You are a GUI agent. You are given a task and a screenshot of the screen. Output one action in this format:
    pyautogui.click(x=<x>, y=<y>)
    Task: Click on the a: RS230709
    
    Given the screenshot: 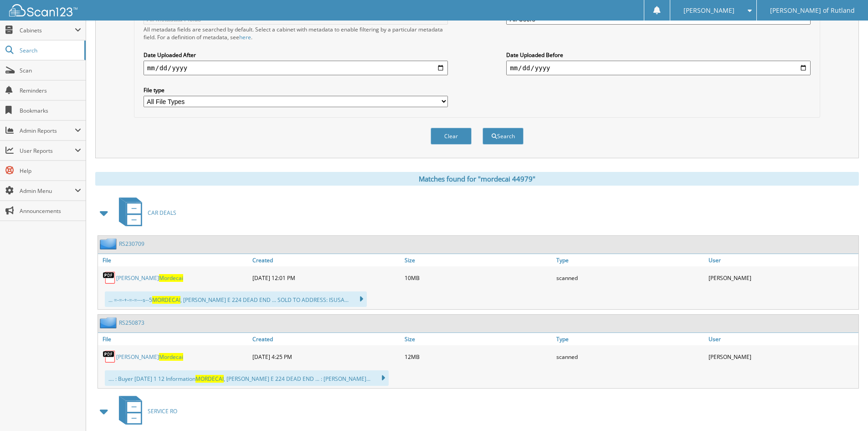 What is the action you would take?
    pyautogui.click(x=132, y=243)
    